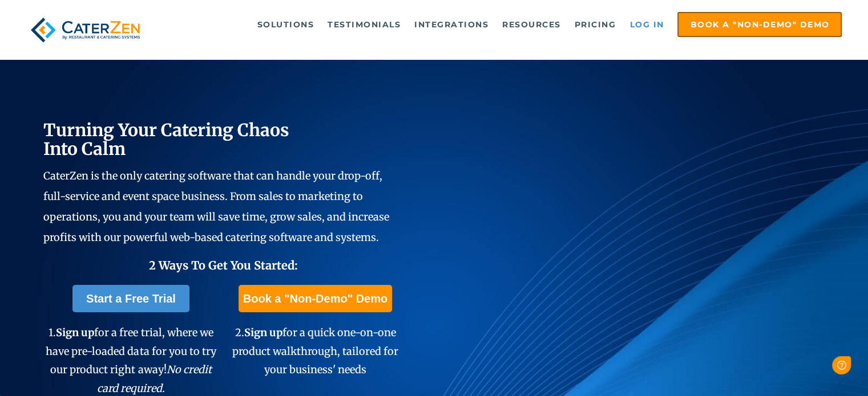 The image size is (868, 396). I want to click on a: Solutions, so click(286, 24).